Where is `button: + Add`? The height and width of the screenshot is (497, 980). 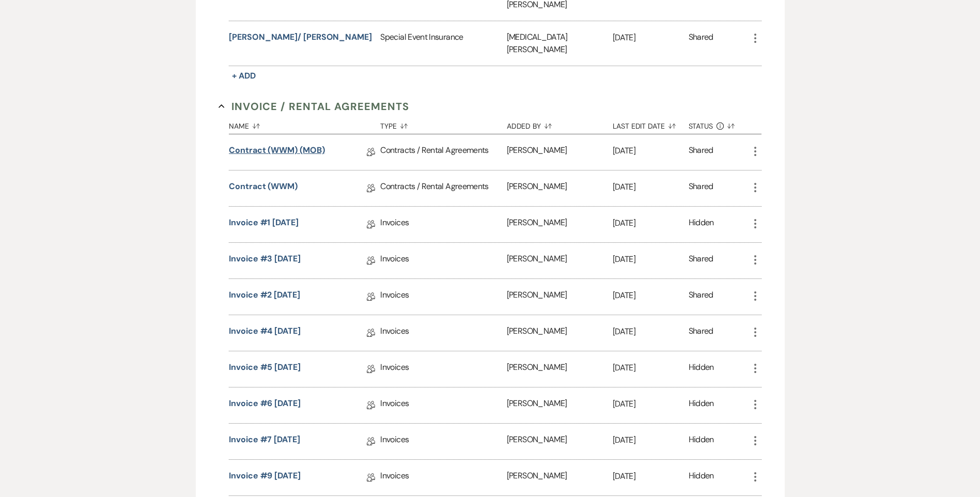 button: + Add is located at coordinates (244, 76).